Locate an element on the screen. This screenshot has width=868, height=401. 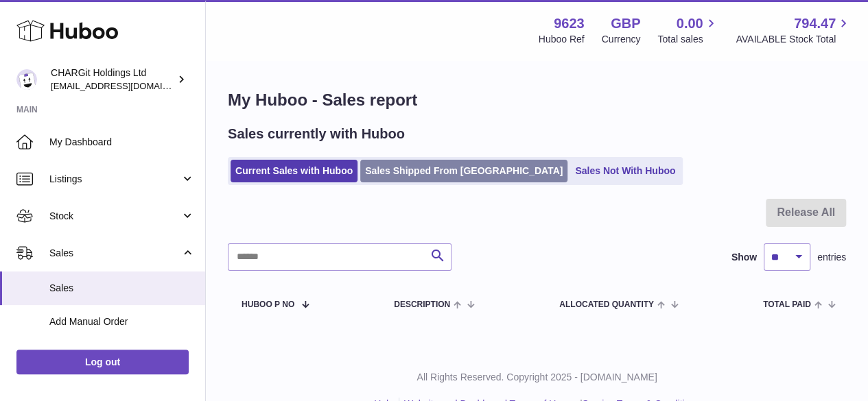
span: 0.00 is located at coordinates (690, 23).